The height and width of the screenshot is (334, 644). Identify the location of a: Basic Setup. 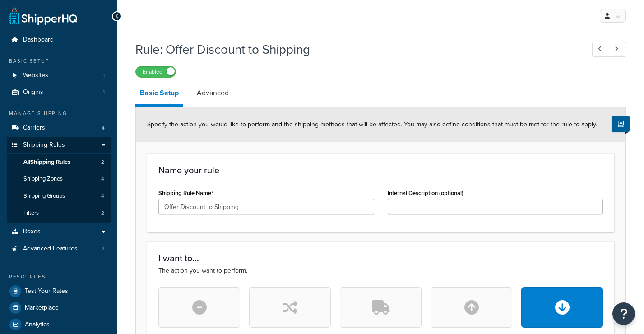
(159, 94).